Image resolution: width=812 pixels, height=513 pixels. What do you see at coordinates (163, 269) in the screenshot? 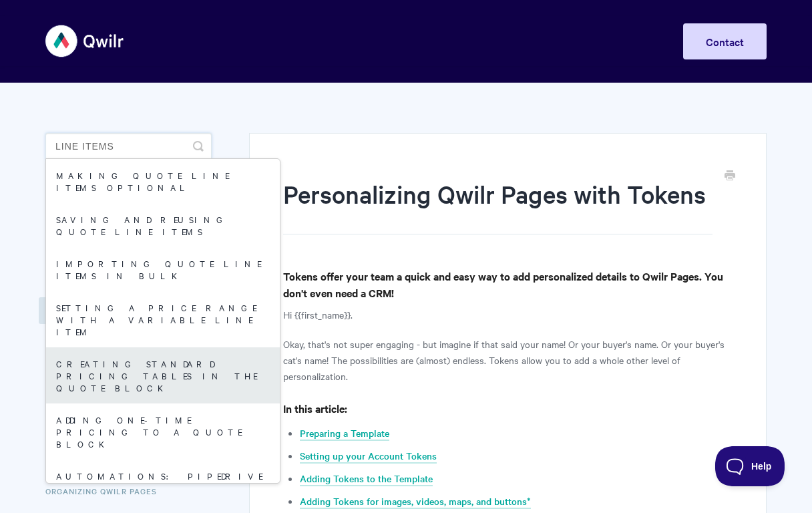
I see `a: Importing quote line items in bulk` at bounding box center [163, 269].